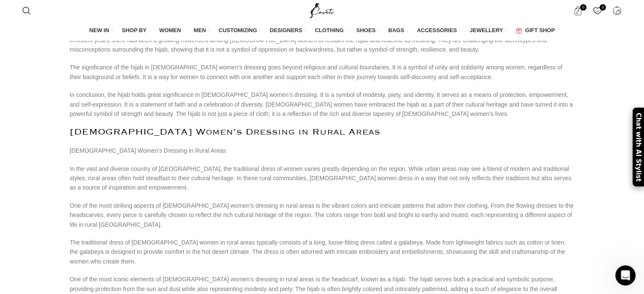  What do you see at coordinates (488, 31) in the screenshot?
I see `a: JEWELLERY` at bounding box center [488, 31].